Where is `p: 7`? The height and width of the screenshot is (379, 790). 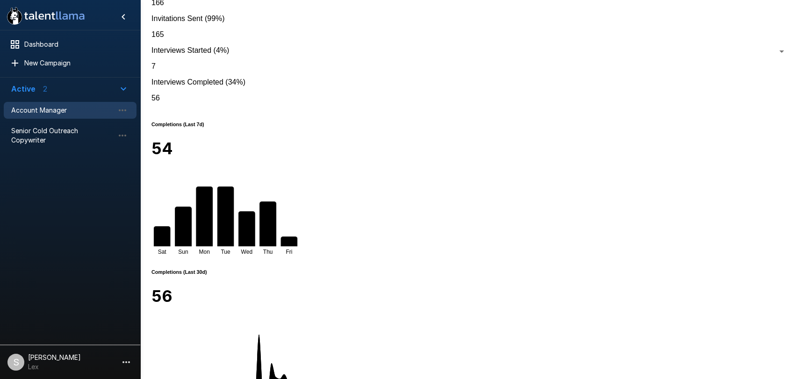 p: 7 is located at coordinates (465, 66).